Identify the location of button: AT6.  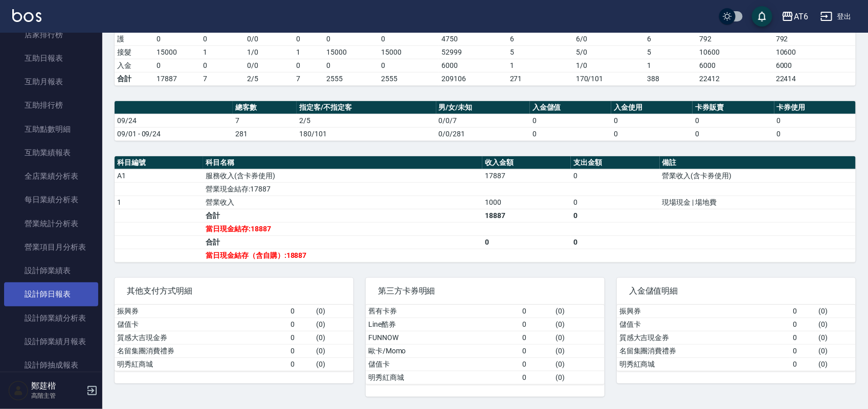
(795, 16).